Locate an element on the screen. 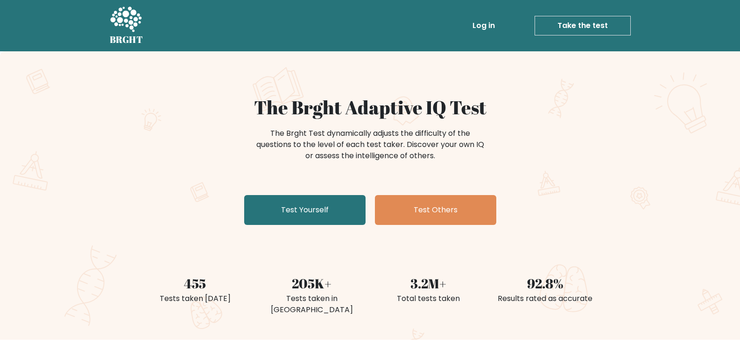 This screenshot has width=740, height=357. div: Results rated as accurate is located at coordinates (546, 299).